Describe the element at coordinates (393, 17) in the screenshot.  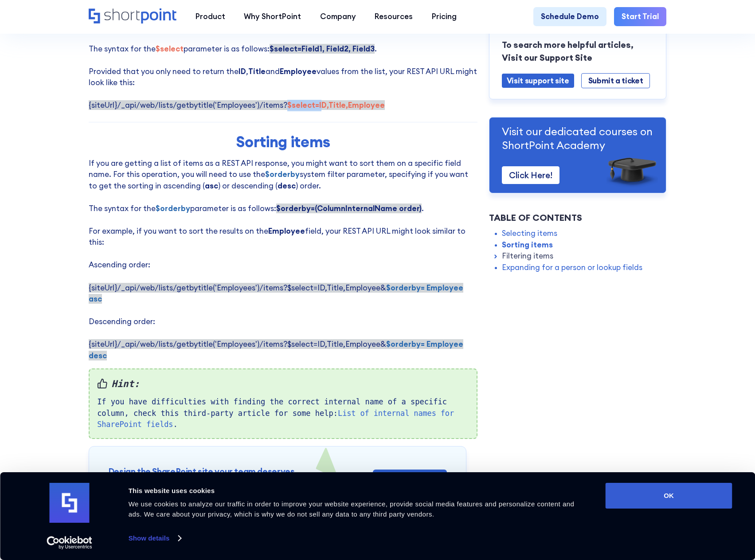
I see `div: Resources` at that location.